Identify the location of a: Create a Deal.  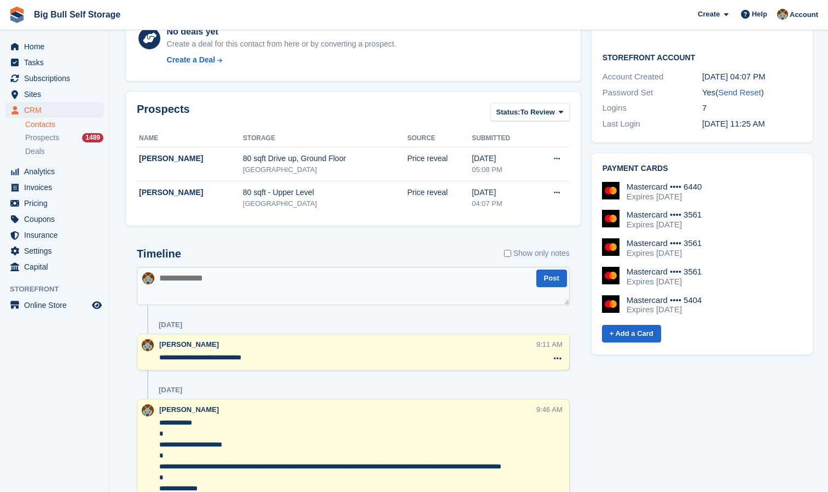
(281, 60).